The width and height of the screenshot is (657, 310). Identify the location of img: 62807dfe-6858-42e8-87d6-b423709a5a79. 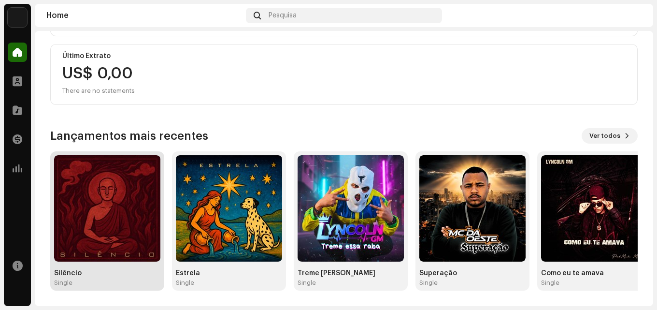
(107, 208).